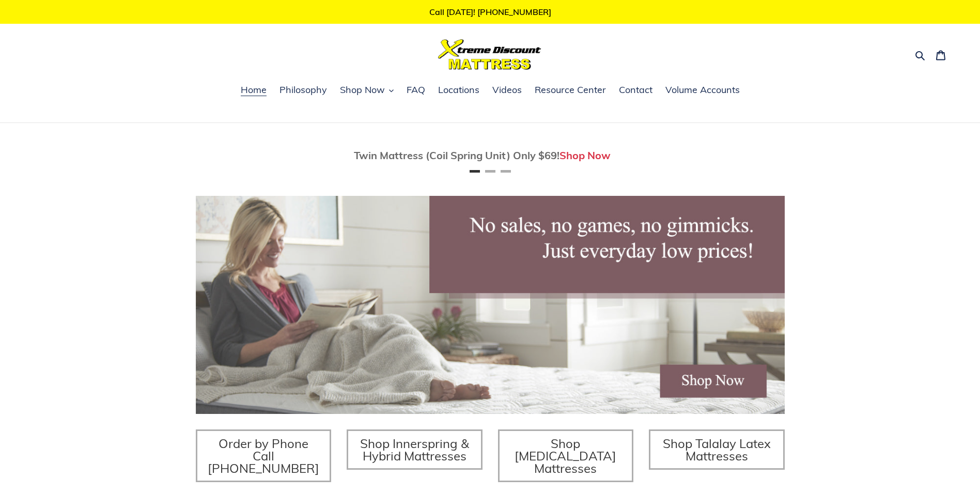 The height and width of the screenshot is (493, 980). What do you see at coordinates (414, 450) in the screenshot?
I see `a: Shop Innerspring & Hybrid Mattresses` at bounding box center [414, 450].